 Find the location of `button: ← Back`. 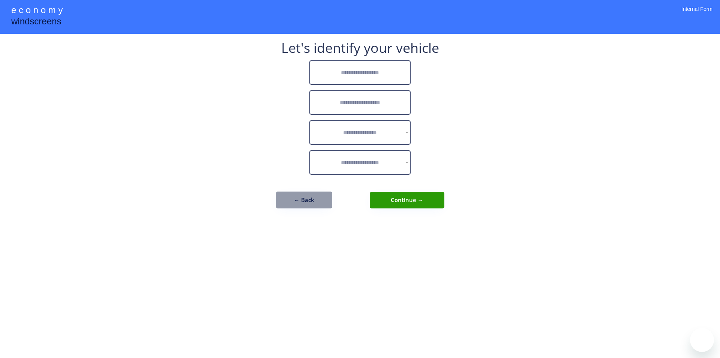

button: ← Back is located at coordinates (304, 200).